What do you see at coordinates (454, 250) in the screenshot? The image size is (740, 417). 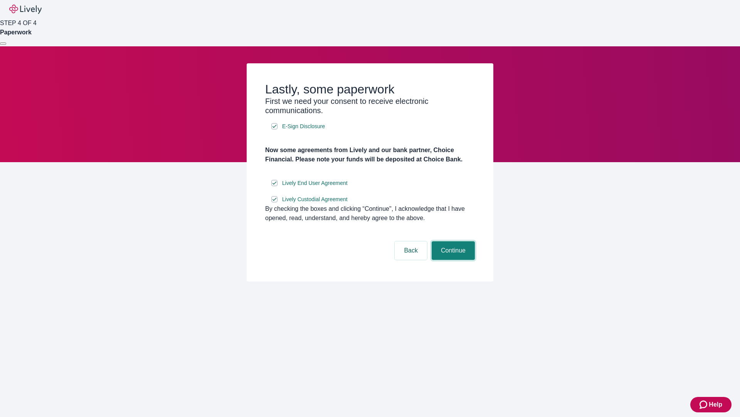 I see `button: Continue` at bounding box center [454, 250].